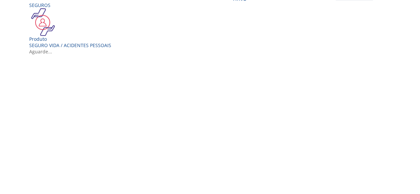 Image resolution: width=420 pixels, height=194 pixels. What do you see at coordinates (213, 52) in the screenshot?
I see `div: Aguarde...` at bounding box center [213, 52].